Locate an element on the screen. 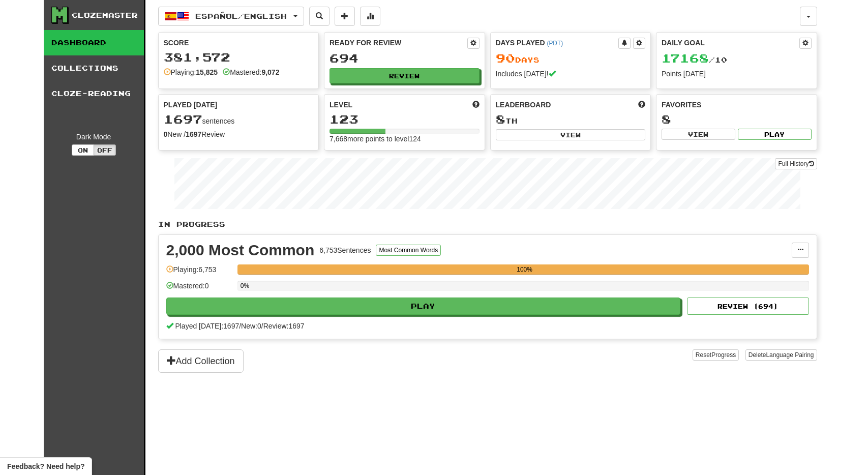  div: 123 is located at coordinates (404, 119).